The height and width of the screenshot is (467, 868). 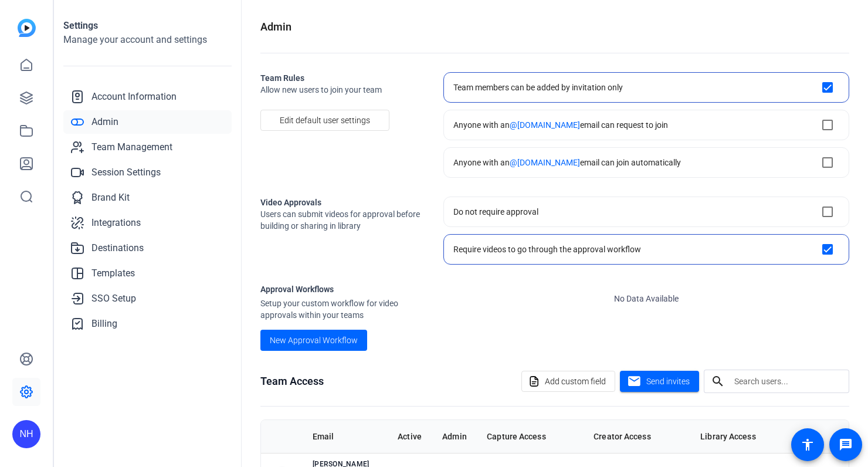 I want to click on a: Admin, so click(x=147, y=122).